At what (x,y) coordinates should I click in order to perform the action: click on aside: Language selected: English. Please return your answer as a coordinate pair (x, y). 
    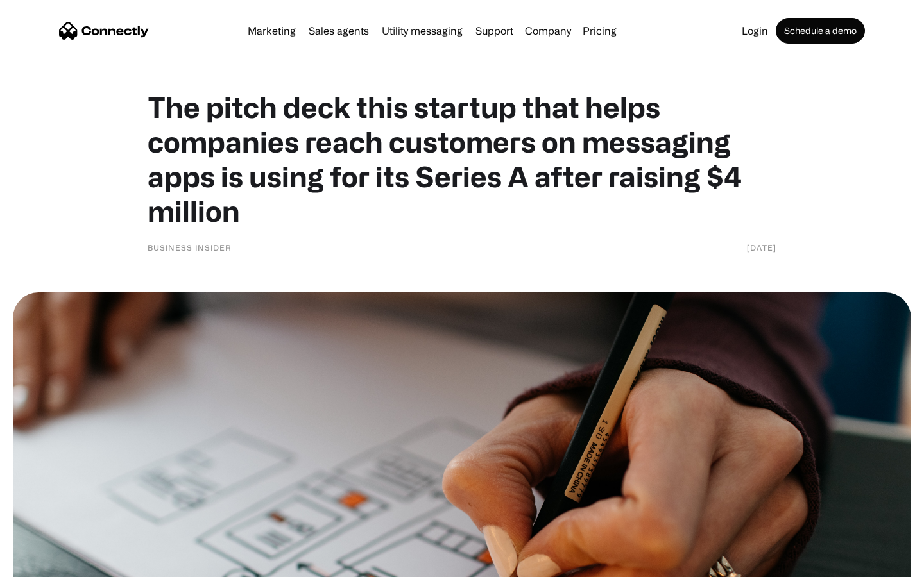
    Looking at the image, I should click on (45, 564).